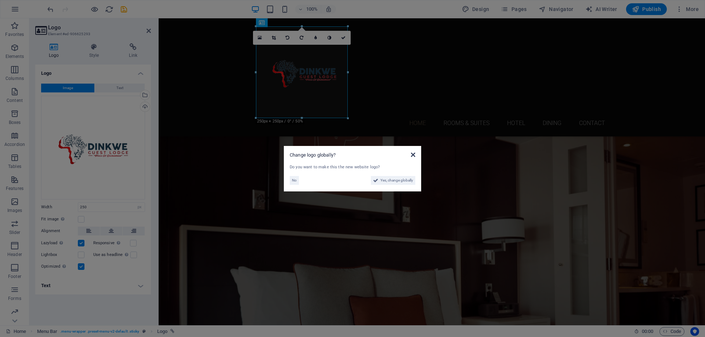  Describe the element at coordinates (353, 167) in the screenshot. I see `div: Do you want to make this the new website logo?` at that location.